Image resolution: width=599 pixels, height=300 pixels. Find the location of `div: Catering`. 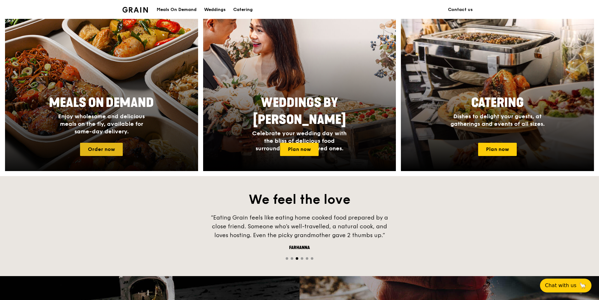

div: Catering is located at coordinates (243, 10).